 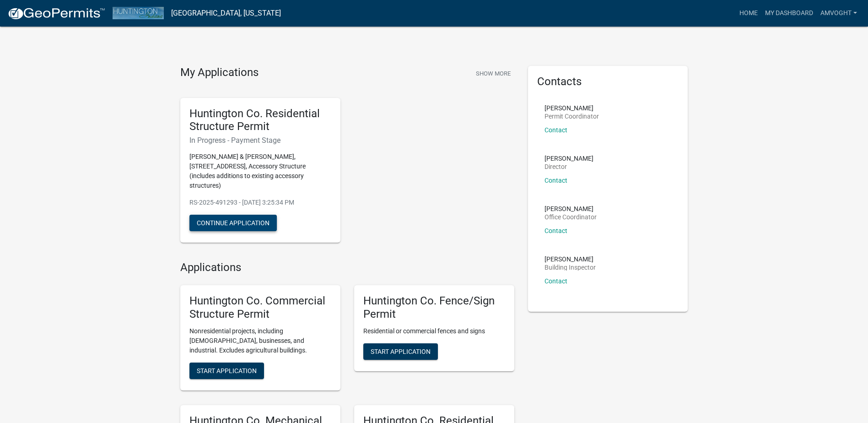 I want to click on a: Home, so click(x=748, y=13).